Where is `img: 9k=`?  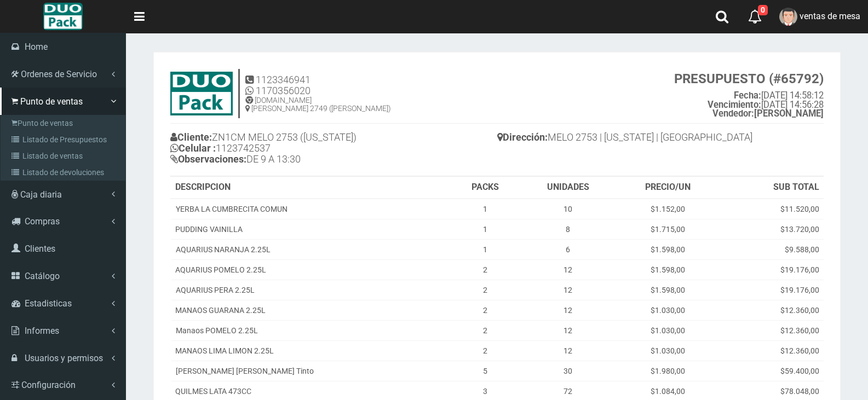
img: 9k= is located at coordinates (202, 93).